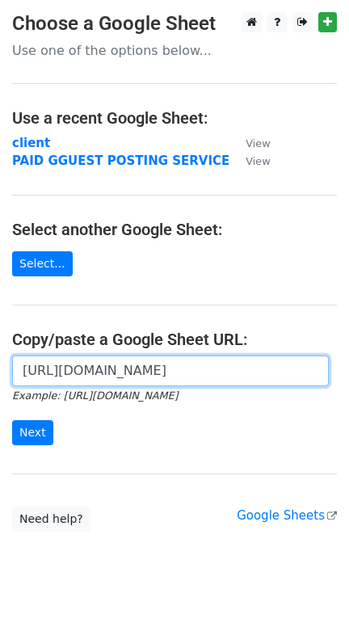 This screenshot has width=349, height=644. What do you see at coordinates (174, 23) in the screenshot?
I see `h3: Choose a Google Sheet` at bounding box center [174, 23].